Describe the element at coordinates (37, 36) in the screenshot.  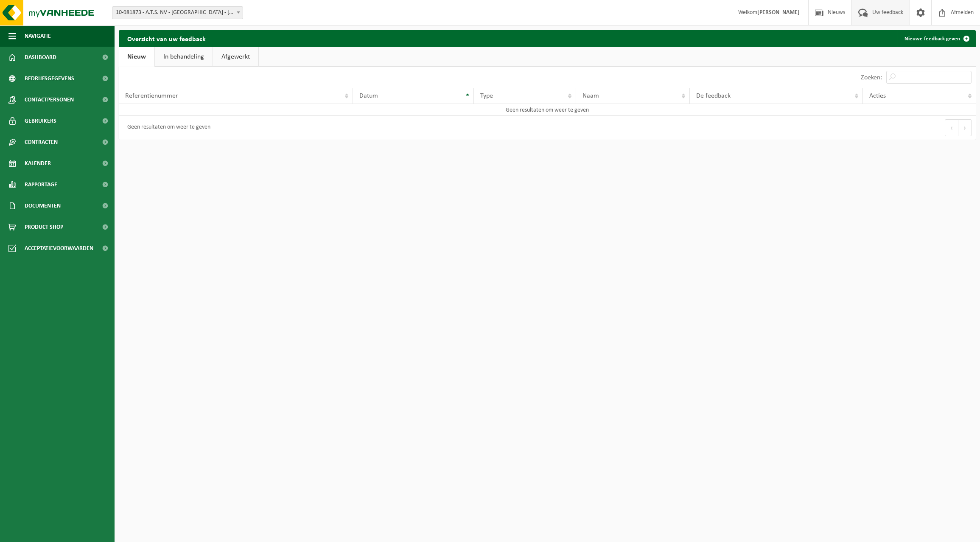
I see `span: Navigatie` at that location.